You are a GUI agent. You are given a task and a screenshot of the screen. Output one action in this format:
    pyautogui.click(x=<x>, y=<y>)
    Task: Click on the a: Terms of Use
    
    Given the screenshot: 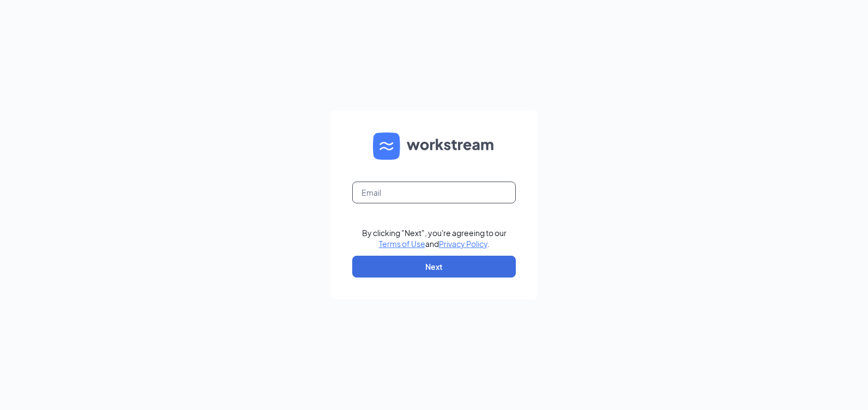 What is the action you would take?
    pyautogui.click(x=402, y=244)
    